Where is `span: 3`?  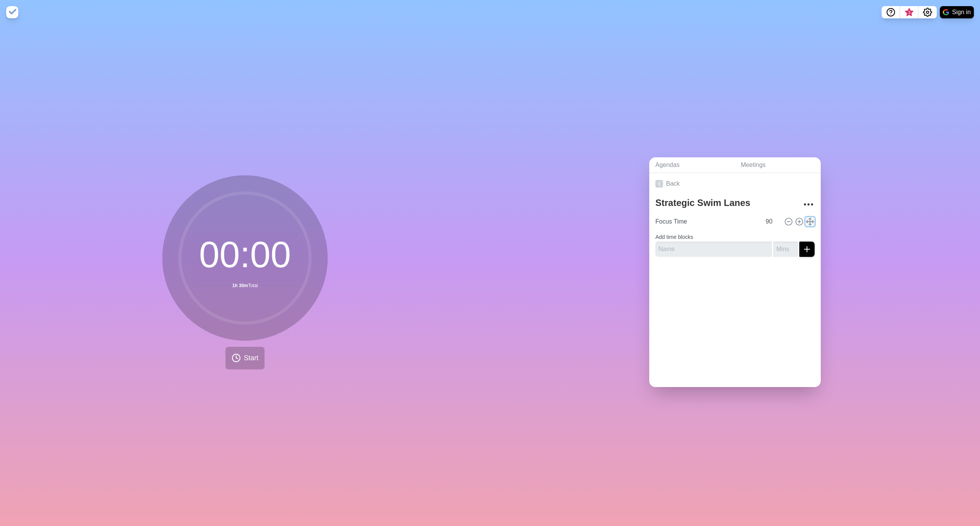 span: 3 is located at coordinates (909, 13).